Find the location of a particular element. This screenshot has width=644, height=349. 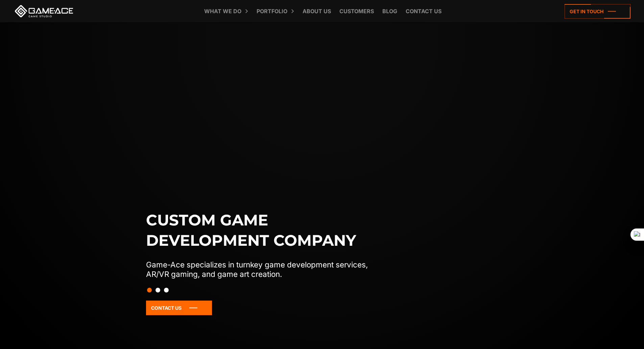

button: Slide 2 is located at coordinates (158, 290).